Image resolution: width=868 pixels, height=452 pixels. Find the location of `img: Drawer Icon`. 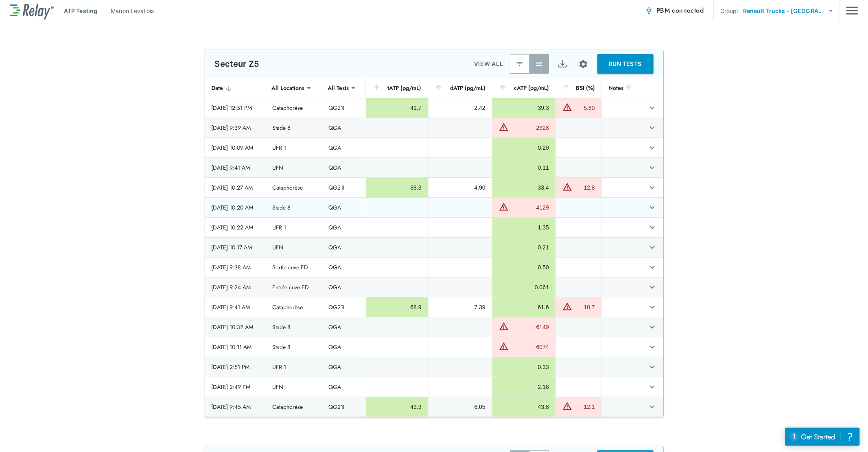

img: Drawer Icon is located at coordinates (852, 11).